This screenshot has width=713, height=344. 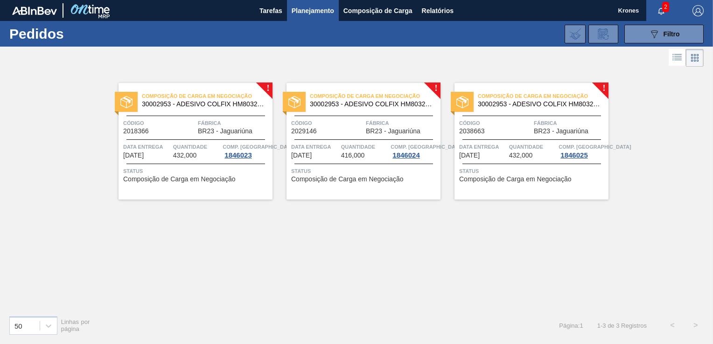 What do you see at coordinates (666, 7) in the screenshot?
I see `span: 2` at bounding box center [666, 7].